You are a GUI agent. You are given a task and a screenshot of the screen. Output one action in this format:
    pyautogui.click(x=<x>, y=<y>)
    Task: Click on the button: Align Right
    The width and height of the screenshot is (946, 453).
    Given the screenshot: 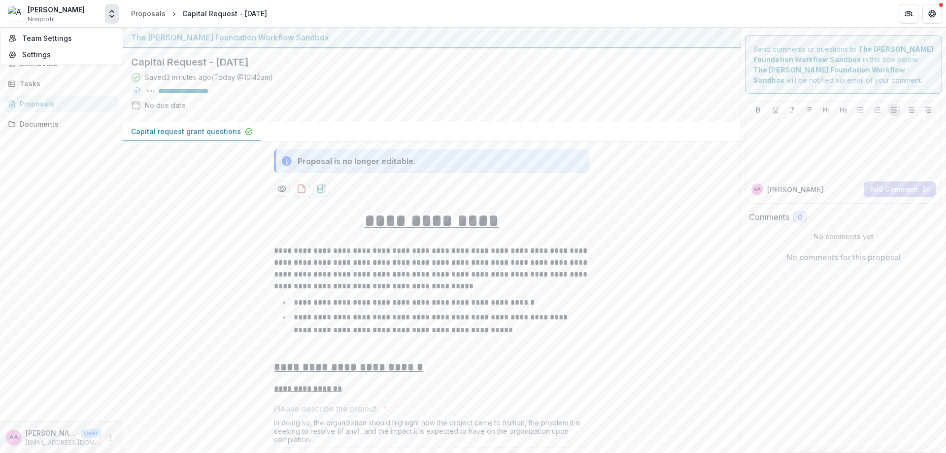 What is the action you would take?
    pyautogui.click(x=929, y=110)
    